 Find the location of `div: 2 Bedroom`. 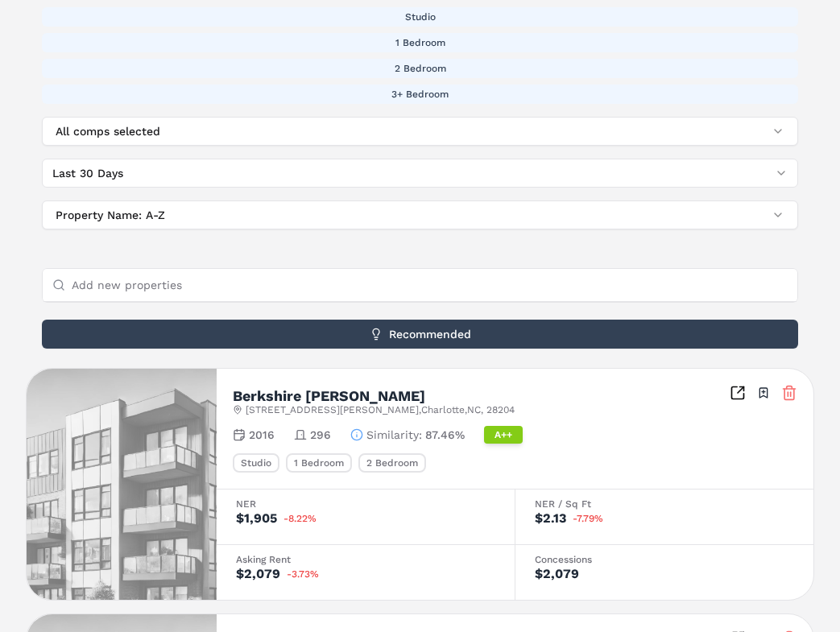

div: 2 Bedroom is located at coordinates (392, 463).